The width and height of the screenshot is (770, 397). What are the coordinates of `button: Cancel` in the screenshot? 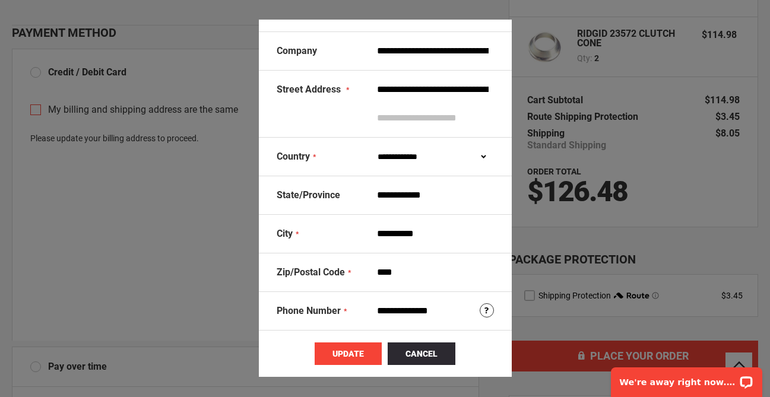 It's located at (421, 354).